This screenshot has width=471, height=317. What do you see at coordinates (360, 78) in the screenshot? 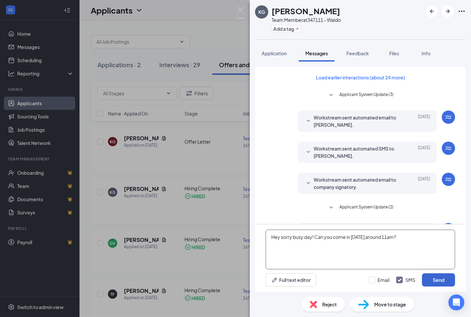
I see `button: Load earlier interactions (about 24 more)` at bounding box center [360, 78].